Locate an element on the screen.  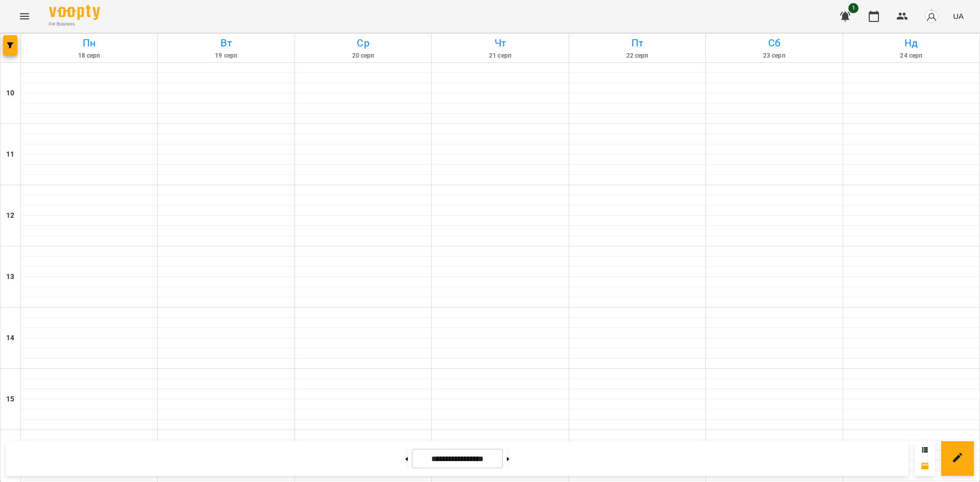
h6: 20 серп is located at coordinates (363, 56).